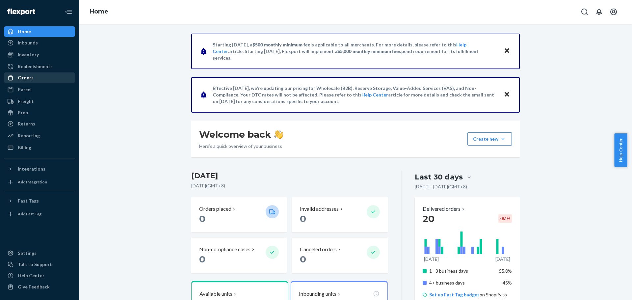 This screenshot has height=300, width=632. What do you see at coordinates (29, 136) in the screenshot?
I see `div: Reporting` at bounding box center [29, 136].